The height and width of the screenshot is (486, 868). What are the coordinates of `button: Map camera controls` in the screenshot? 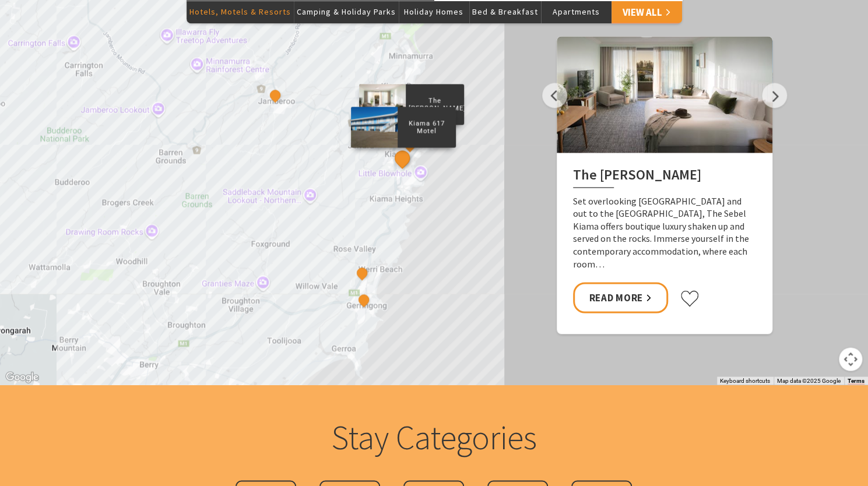 It's located at (850, 359).